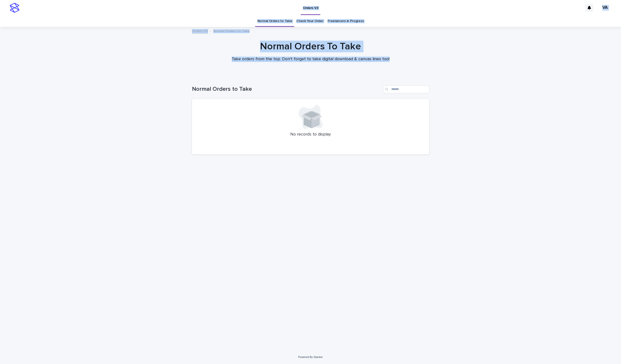 The width and height of the screenshot is (621, 364). Describe the element at coordinates (232, 31) in the screenshot. I see `p: Normal Orders to Take` at that location.